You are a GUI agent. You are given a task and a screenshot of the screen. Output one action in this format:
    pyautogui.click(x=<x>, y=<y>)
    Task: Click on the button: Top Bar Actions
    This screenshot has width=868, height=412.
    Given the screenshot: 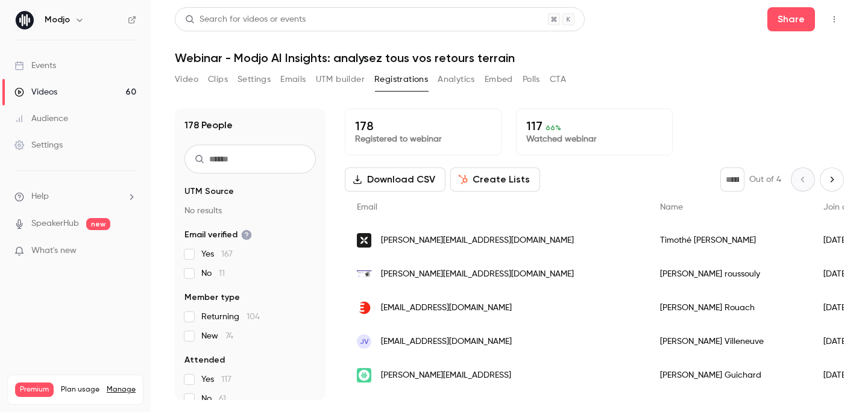 What is the action you would take?
    pyautogui.click(x=834, y=19)
    